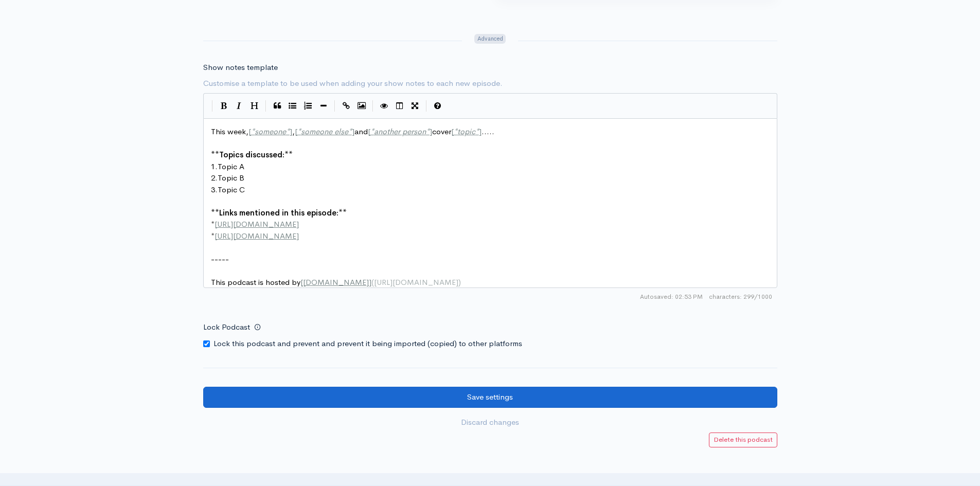 The height and width of the screenshot is (486, 980). What do you see at coordinates (226, 327) in the screenshot?
I see `label: Lock Podcast` at bounding box center [226, 327].